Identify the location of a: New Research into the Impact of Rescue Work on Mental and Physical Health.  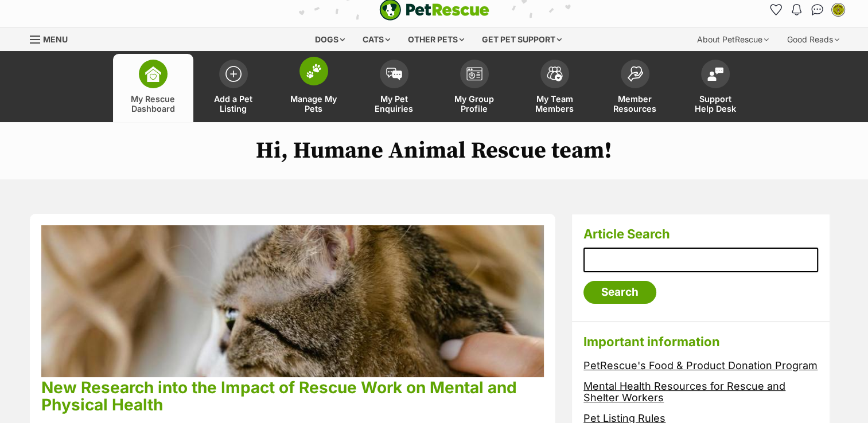
(279, 396).